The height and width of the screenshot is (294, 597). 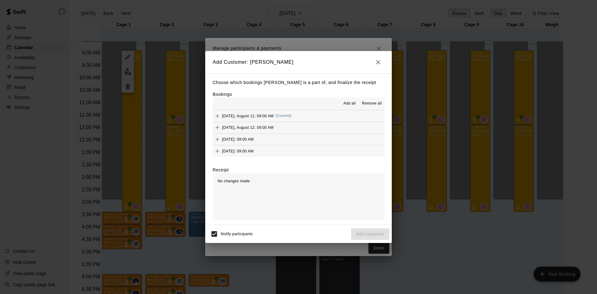 I want to click on span: Add all, so click(x=349, y=103).